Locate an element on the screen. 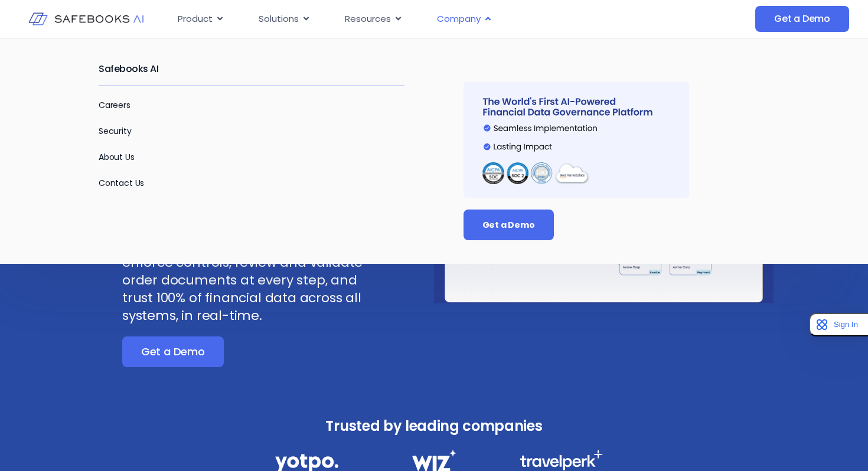 The height and width of the screenshot is (471, 868). p: Safebooks is the platform for finance teams to automate reconciliations, enforce controls, review... is located at coordinates (249, 271).